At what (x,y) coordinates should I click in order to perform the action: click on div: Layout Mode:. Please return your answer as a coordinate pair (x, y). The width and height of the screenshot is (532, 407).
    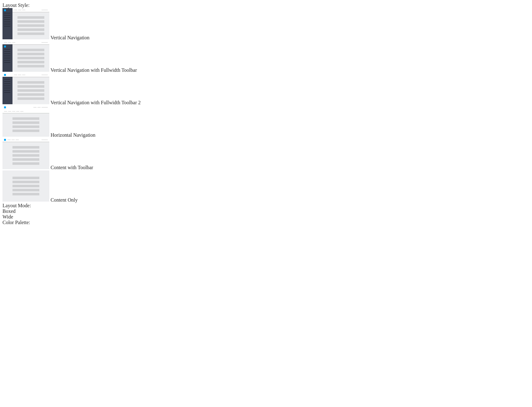
    Looking at the image, I should click on (266, 206).